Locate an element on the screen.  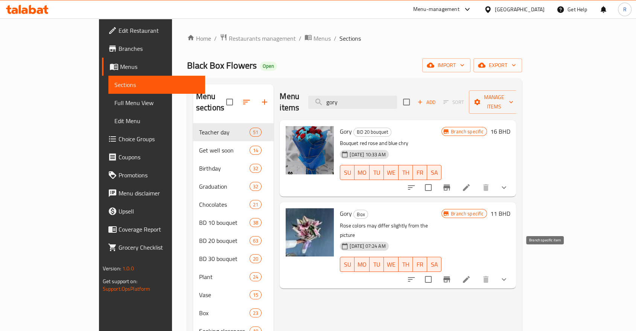
button: SU is located at coordinates (347, 172).